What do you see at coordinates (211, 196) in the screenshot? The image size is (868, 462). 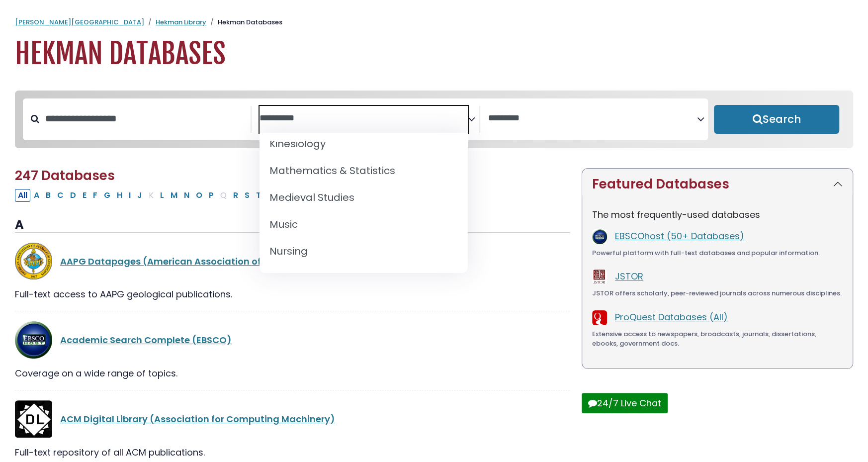 I see `button: Filter Results P` at bounding box center [211, 196].